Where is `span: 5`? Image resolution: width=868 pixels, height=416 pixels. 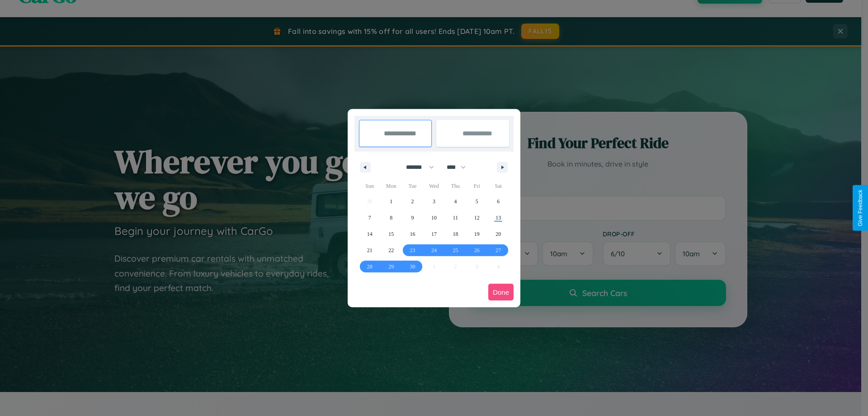
span: 5 is located at coordinates (477, 201).